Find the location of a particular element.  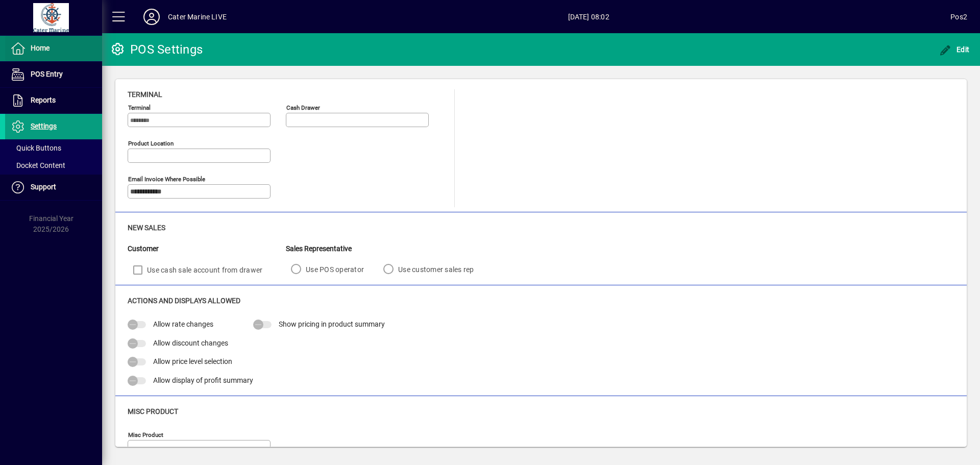

span: Edit is located at coordinates (954, 50).